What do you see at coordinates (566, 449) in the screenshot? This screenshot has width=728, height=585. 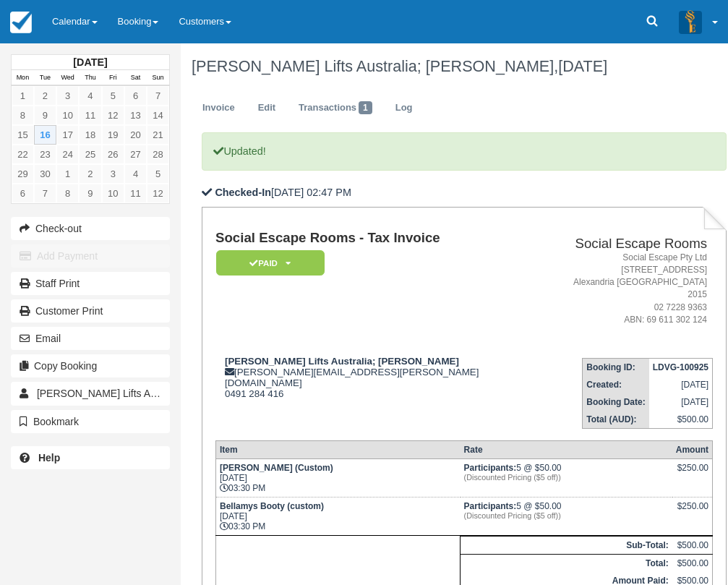 I see `th: Rate` at bounding box center [566, 449].